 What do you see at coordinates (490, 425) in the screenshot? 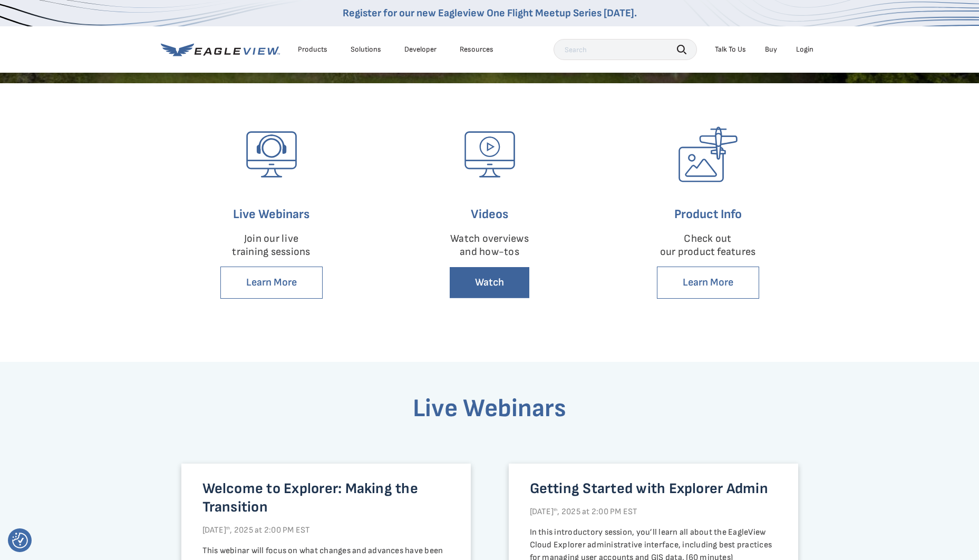
I see `h3: Live Webinars` at bounding box center [490, 425].